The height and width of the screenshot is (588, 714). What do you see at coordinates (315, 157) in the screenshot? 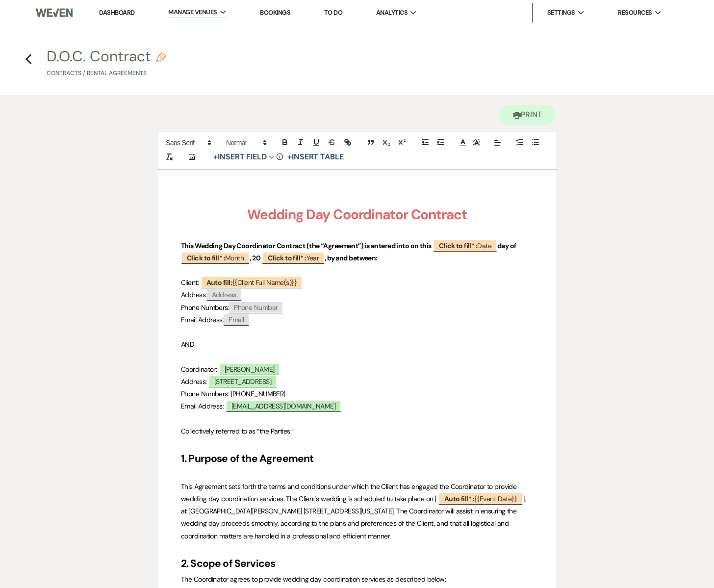
I see `button: +Insert Table` at bounding box center [315, 157].